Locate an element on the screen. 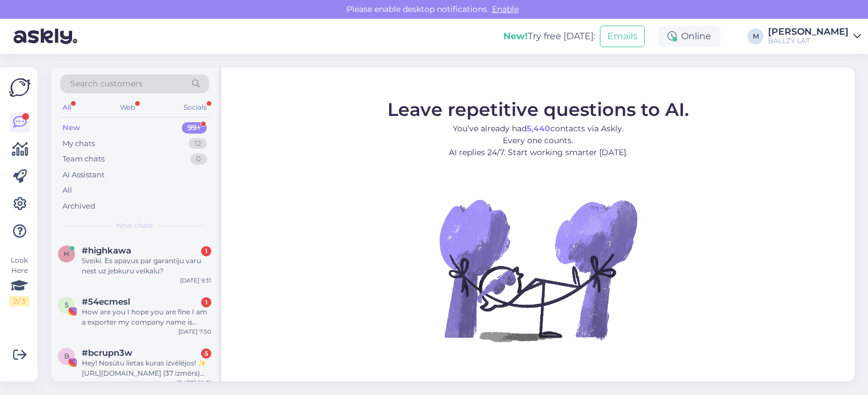  span: Search customers is located at coordinates (106, 83).